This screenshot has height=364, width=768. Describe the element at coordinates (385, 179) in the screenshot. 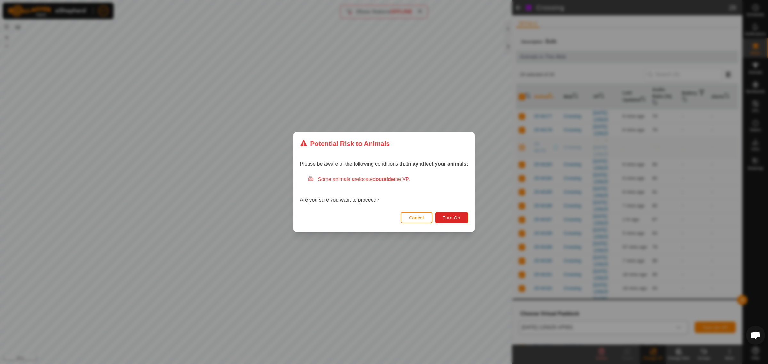

I see `strong: outside` at that location.